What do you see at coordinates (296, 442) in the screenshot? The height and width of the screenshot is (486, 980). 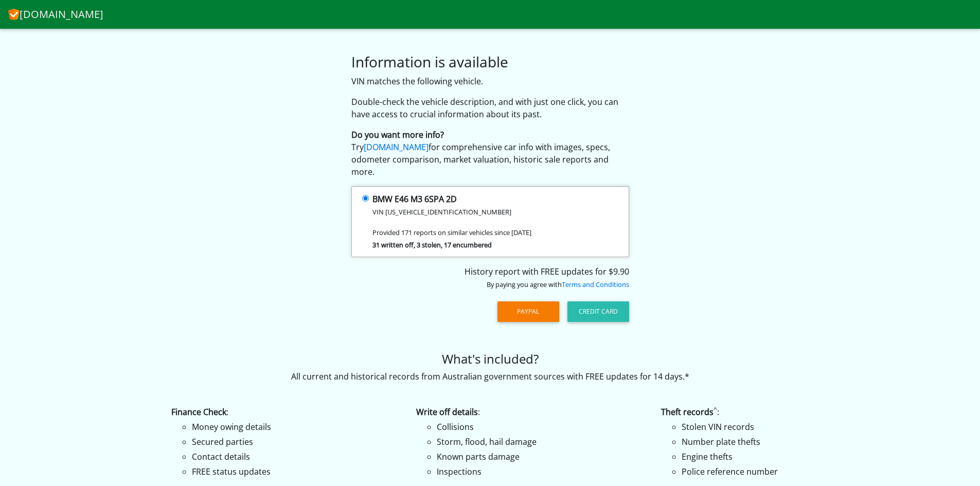 I see `li: Secured parties` at bounding box center [296, 442].